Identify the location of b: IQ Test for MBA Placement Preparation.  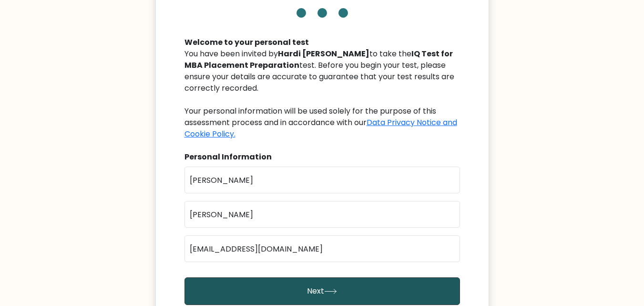
(319, 59).